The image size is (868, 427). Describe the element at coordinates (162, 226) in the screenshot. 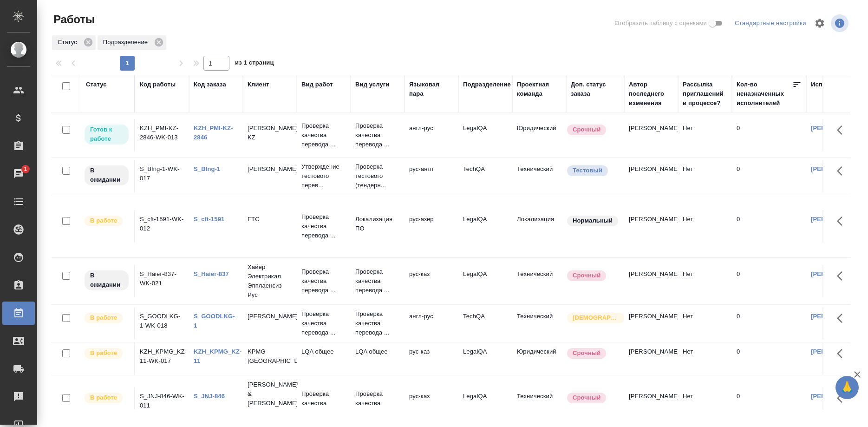

I see `td: S_cft-1591-WK-012` at that location.